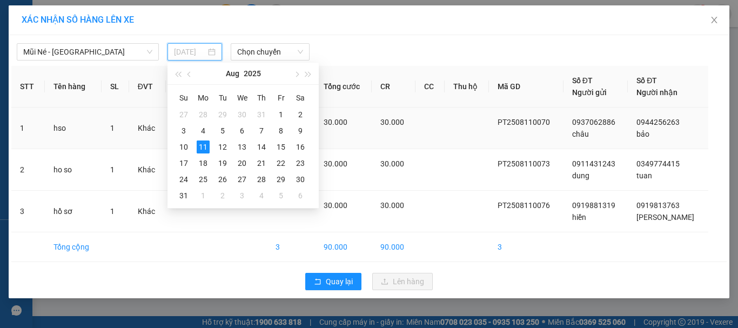  What do you see at coordinates (657, 92) in the screenshot?
I see `span: Người nhận` at bounding box center [657, 92].